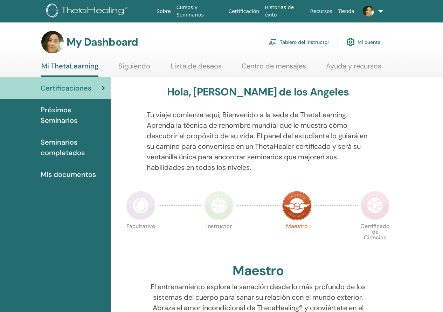 The image size is (443, 312). Describe the element at coordinates (244, 11) in the screenshot. I see `a: Certificación` at that location.